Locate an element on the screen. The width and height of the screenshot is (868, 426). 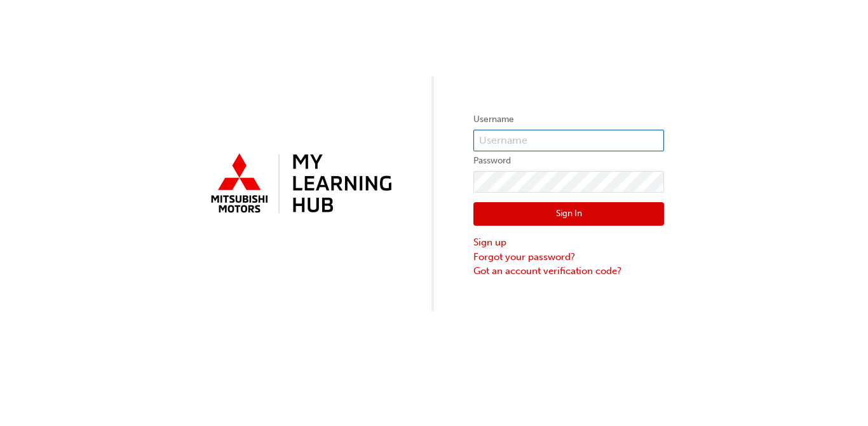
a: Sign up is located at coordinates (569, 243).